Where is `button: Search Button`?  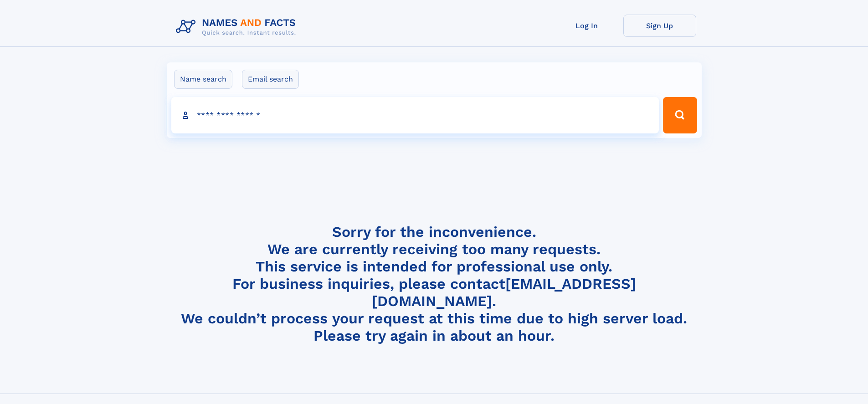 button: Search Button is located at coordinates (680, 116).